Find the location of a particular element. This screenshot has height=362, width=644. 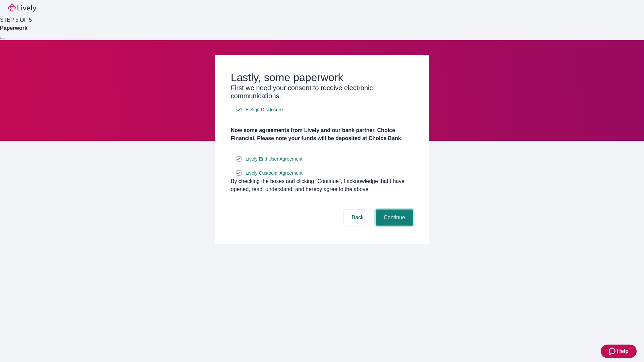

span: Lively Custodial Agreement is located at coordinates (274, 173).